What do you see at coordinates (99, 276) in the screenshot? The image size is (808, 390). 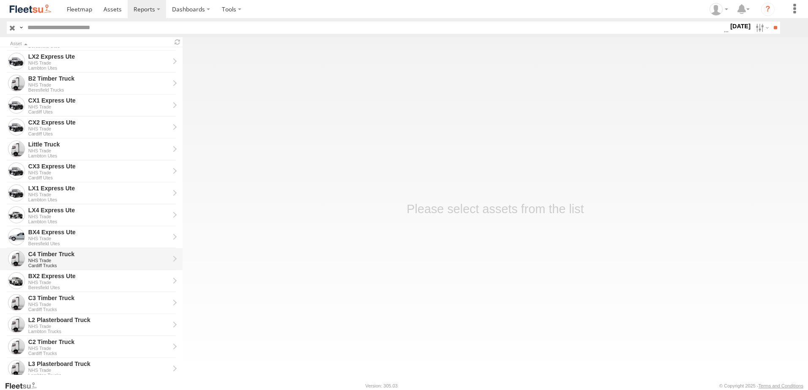 I see `div: BX2 Express Ute - View Asset History` at bounding box center [99, 276].